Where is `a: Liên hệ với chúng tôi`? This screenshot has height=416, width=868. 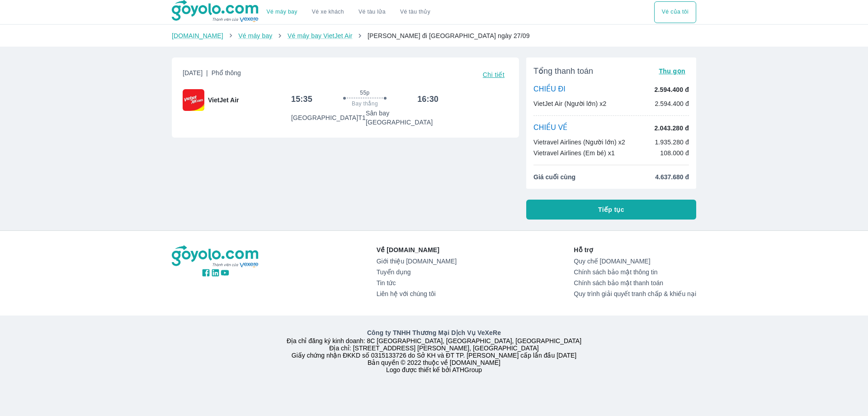
a: Liên hệ với chúng tôi is located at coordinates (416, 294).